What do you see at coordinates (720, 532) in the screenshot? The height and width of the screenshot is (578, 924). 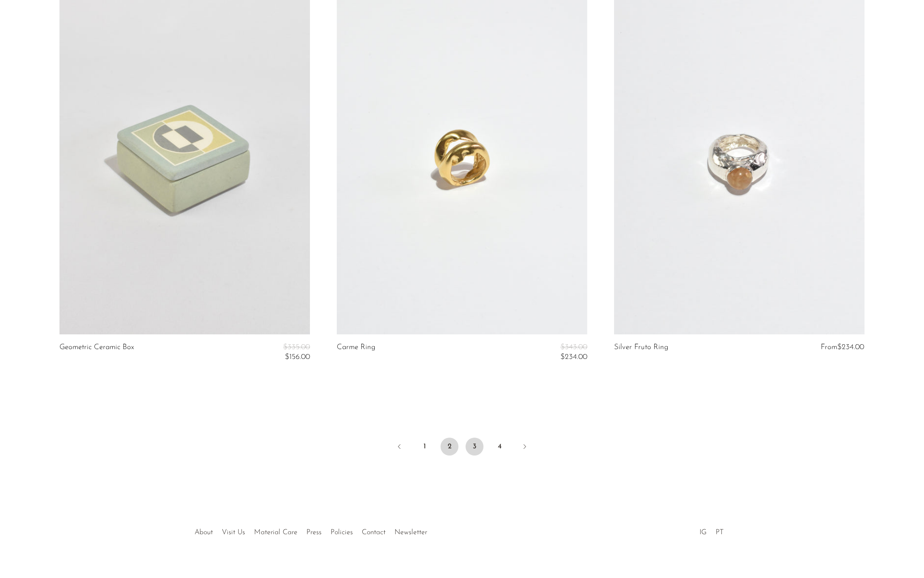 I see `a: PT` at bounding box center [720, 532].